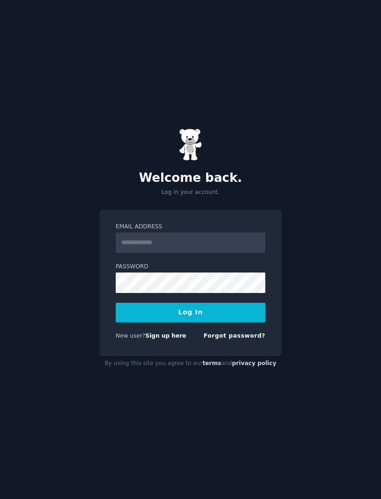  Describe the element at coordinates (234, 336) in the screenshot. I see `a: Forgot password?` at that location.